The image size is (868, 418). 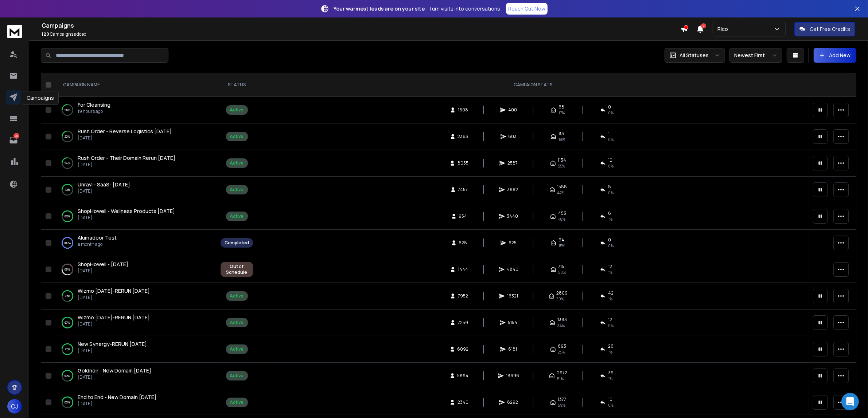 I want to click on span: 16321, so click(x=513, y=296).